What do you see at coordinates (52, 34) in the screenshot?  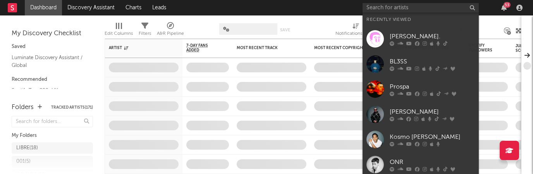 I see `div: My Discovery Checklist` at bounding box center [52, 34].